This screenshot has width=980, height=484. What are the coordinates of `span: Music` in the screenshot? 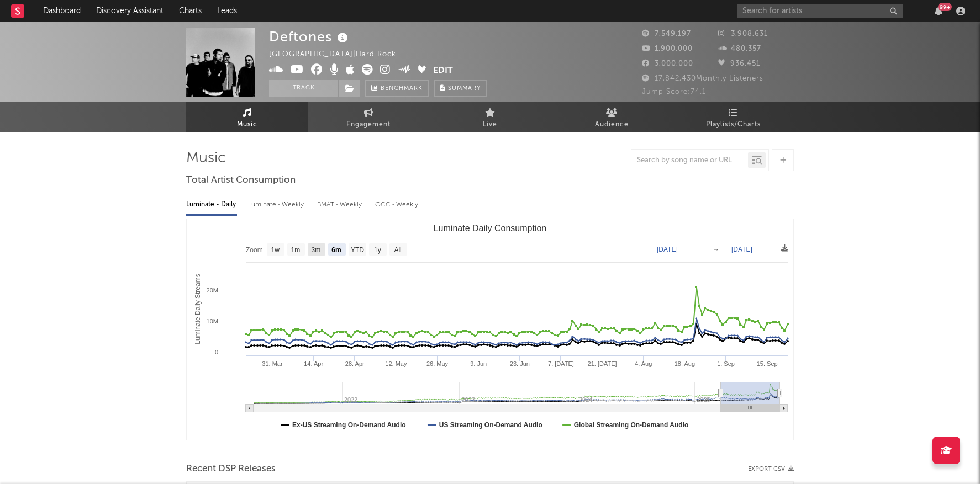 It's located at (247, 125).